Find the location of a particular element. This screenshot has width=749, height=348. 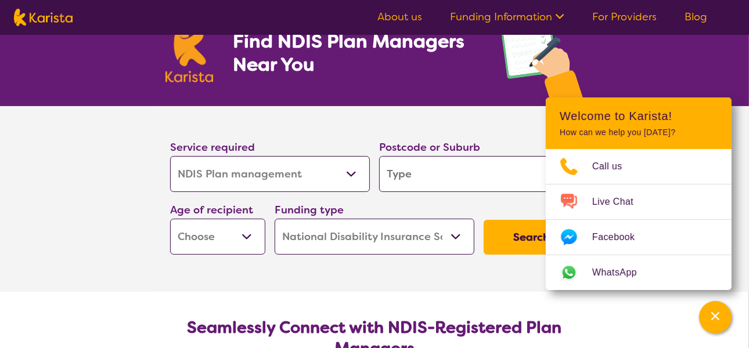

span: Facebook is located at coordinates (620, 238).